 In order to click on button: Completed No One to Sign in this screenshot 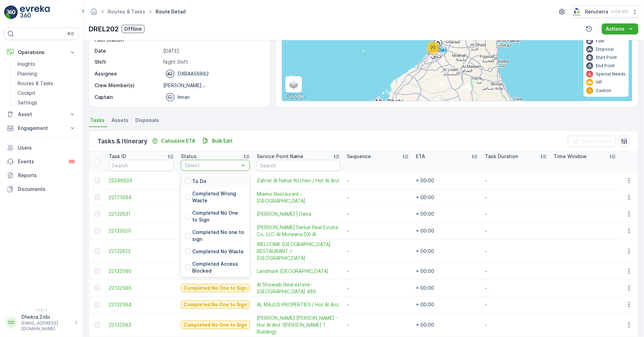, I will do `click(215, 305)`.